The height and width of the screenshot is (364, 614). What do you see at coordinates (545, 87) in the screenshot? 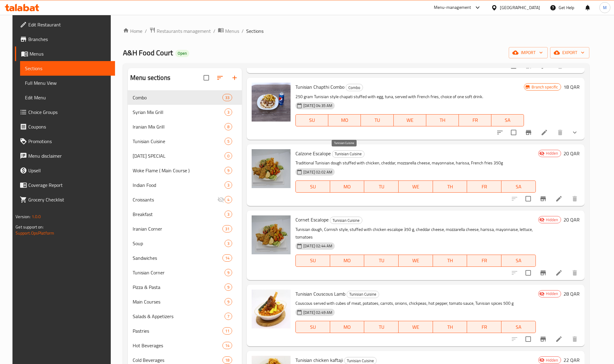
I see `span: Branch specific` at bounding box center [545, 87].